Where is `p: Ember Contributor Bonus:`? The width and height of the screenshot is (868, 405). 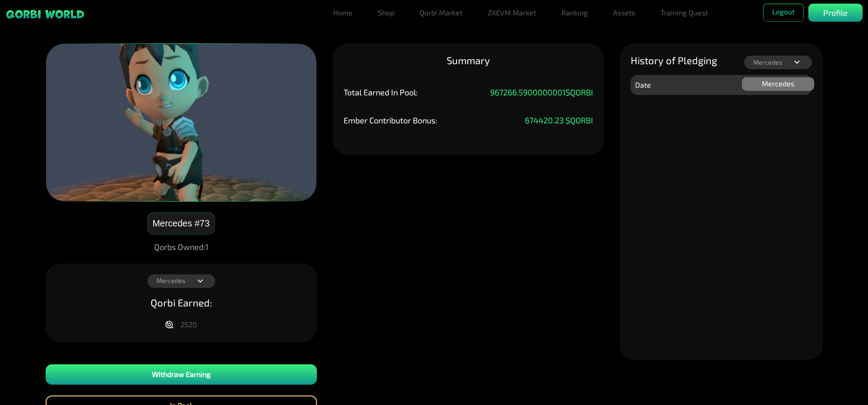
p: Ember Contributor Bonus: is located at coordinates (390, 120).